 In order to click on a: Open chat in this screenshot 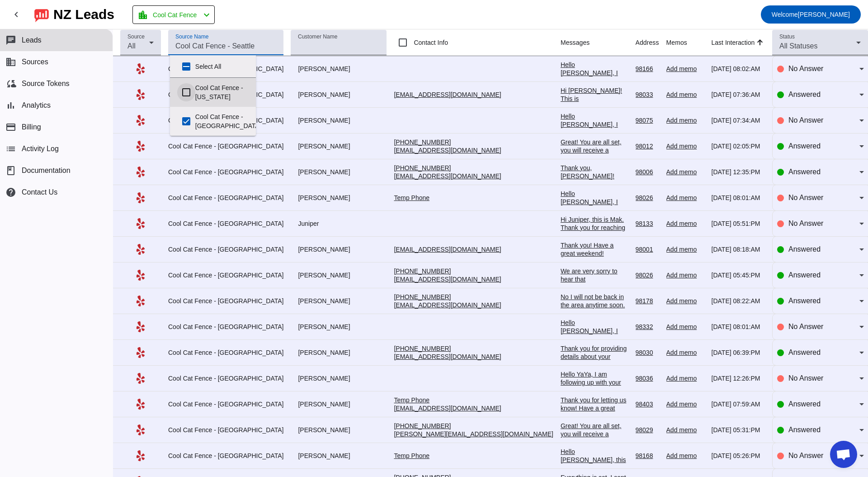, I will do `click(843, 454)`.